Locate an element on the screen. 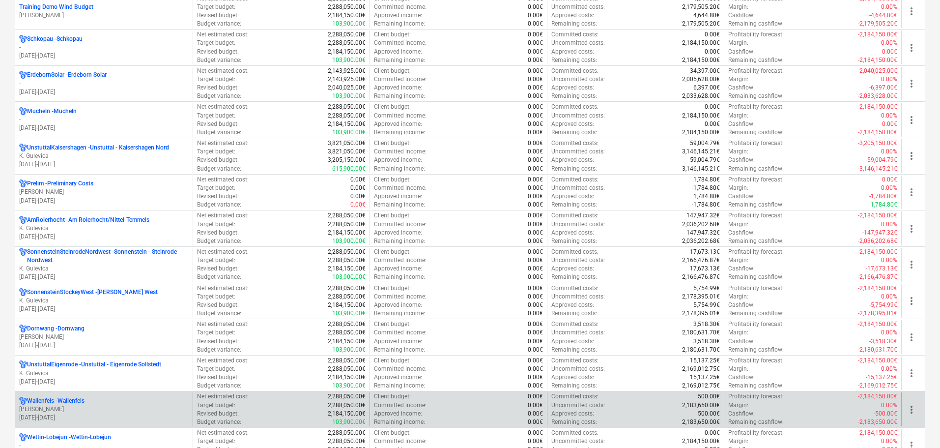 Image resolution: width=940 pixels, height=448 pixels. p: Approved costs : is located at coordinates (573, 87).